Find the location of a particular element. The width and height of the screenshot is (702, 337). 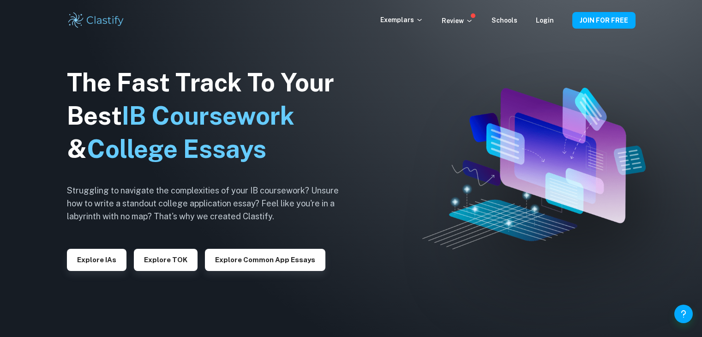

button: Explore Common App essays is located at coordinates (265, 260).